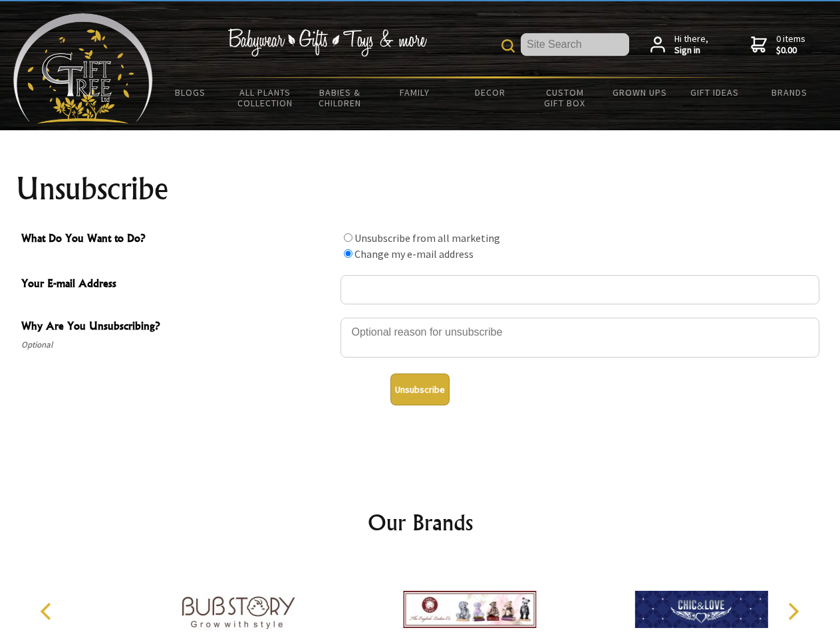  I want to click on img: Babywear - Gifts - Toys & more, so click(327, 43).